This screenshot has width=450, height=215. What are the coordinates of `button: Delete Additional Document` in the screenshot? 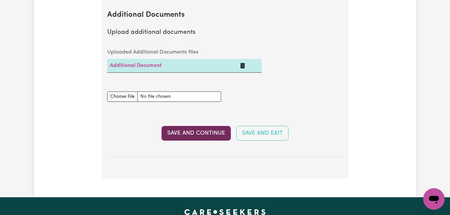 It's located at (242, 66).